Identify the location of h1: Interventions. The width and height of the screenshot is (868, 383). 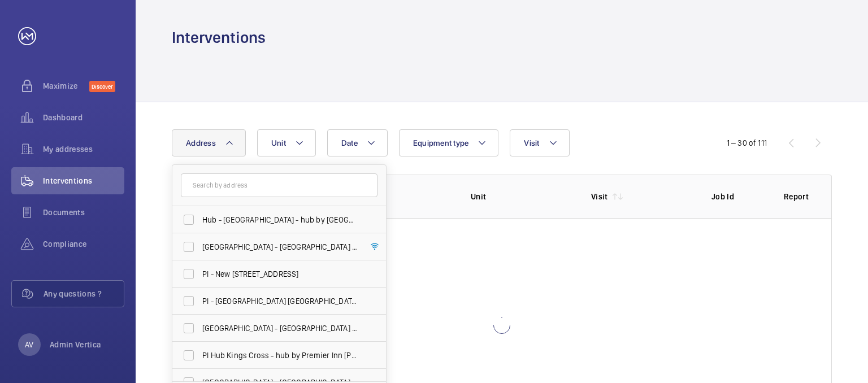
(219, 37).